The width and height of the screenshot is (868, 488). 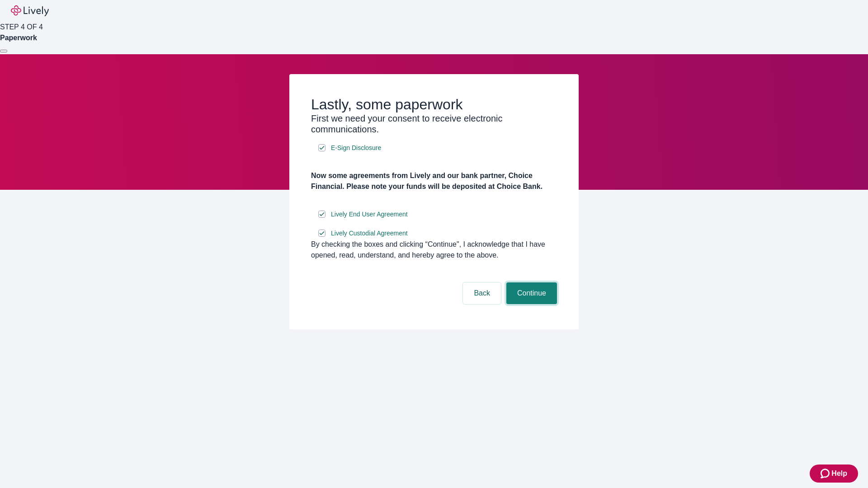 What do you see at coordinates (434, 181) in the screenshot?
I see `h4: Now some agreements from Lively and our bank partner, Choice Financial. Please note your funds wi...` at bounding box center [434, 181].